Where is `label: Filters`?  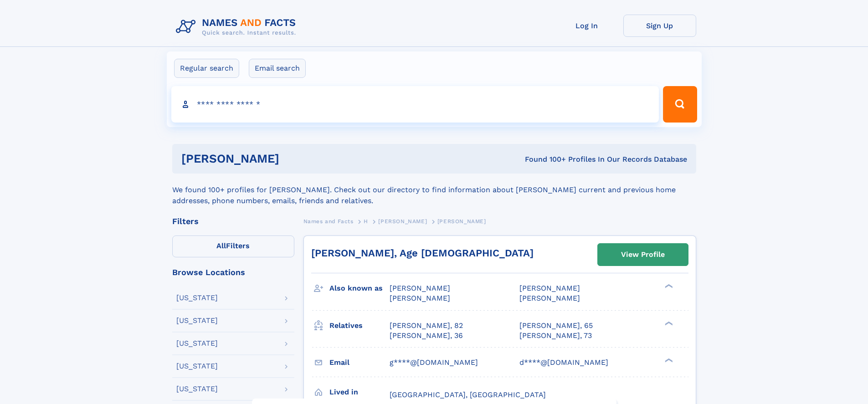
label: Filters is located at coordinates (233, 246).